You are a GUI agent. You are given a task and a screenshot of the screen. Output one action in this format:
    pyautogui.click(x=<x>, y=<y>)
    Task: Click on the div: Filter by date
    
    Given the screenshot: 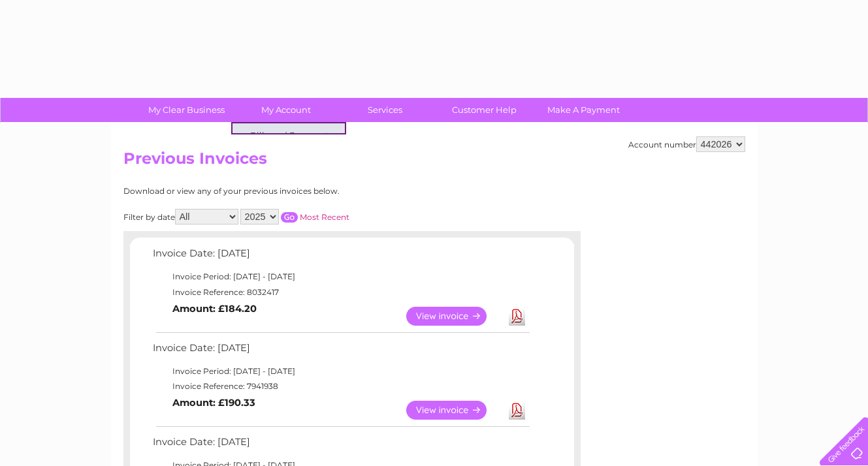 What is the action you would take?
    pyautogui.click(x=295, y=217)
    